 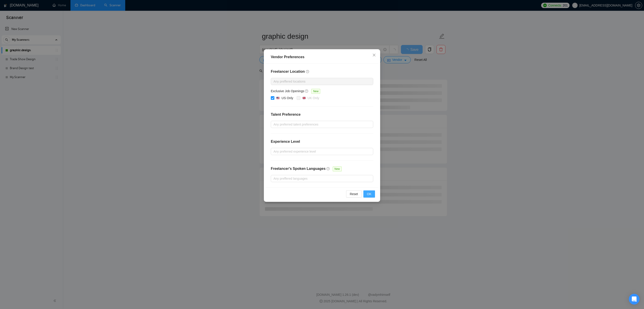 What do you see at coordinates (287, 91) in the screenshot?
I see `h5: Exclusive Job Openings` at bounding box center [287, 91].